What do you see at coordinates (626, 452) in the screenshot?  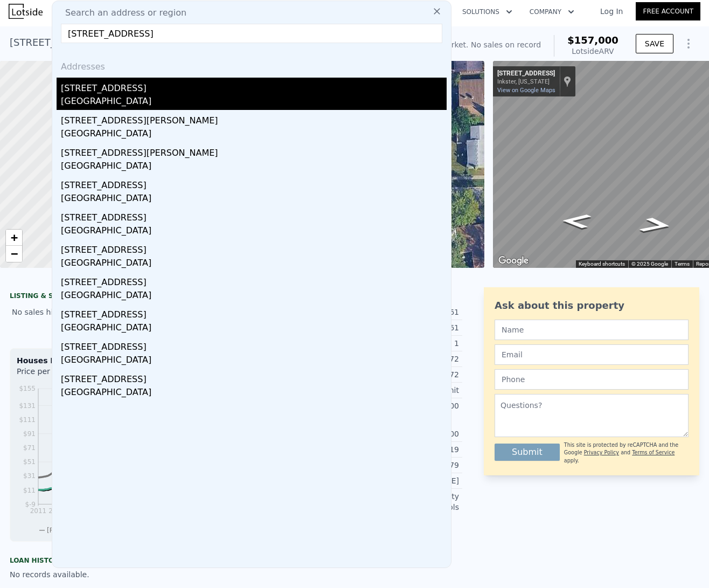 I see `div: This site is protected by reCAPTCHA and the Google and apply.` at bounding box center [626, 452].